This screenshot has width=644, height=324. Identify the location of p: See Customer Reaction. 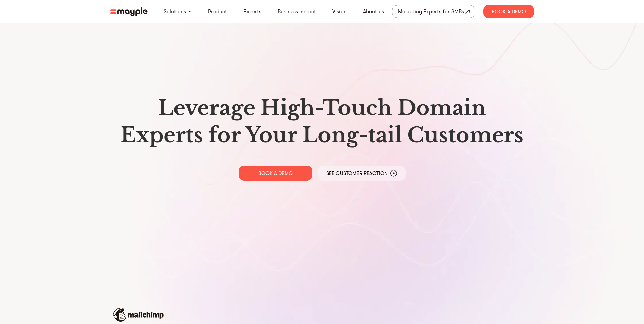
(357, 173).